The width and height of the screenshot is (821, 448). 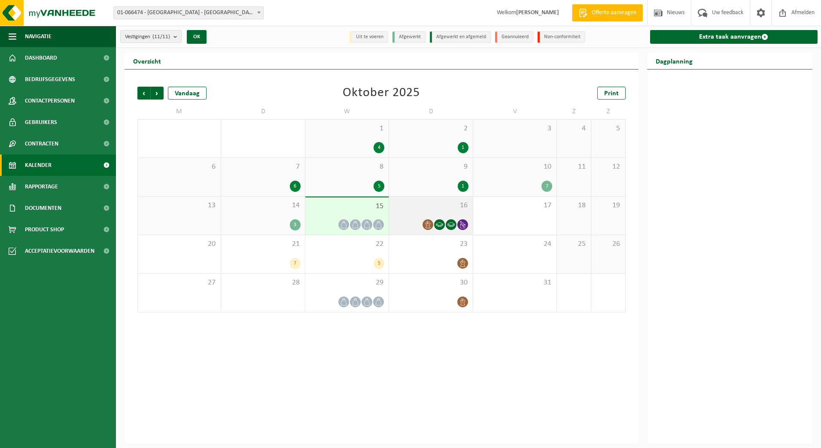 What do you see at coordinates (44, 230) in the screenshot?
I see `span: Product Shop` at bounding box center [44, 230].